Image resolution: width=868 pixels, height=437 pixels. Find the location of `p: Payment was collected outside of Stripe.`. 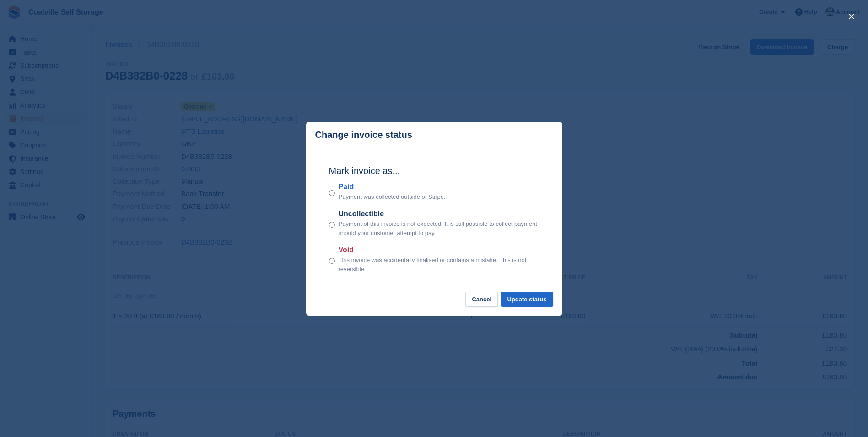

p: Payment was collected outside of Stripe. is located at coordinates (393, 197).